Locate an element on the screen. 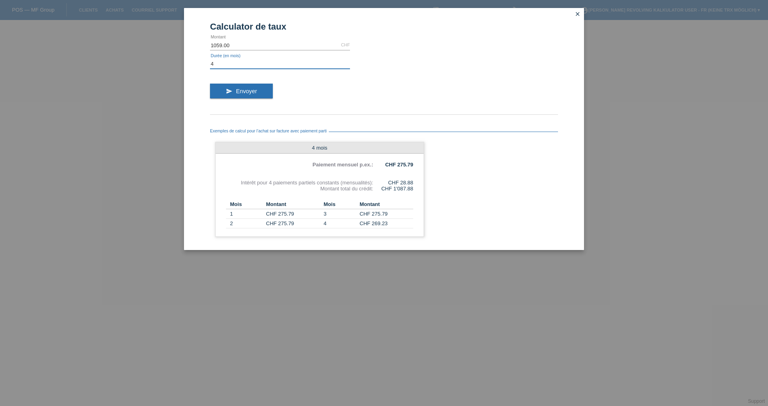 The width and height of the screenshot is (768, 406). div: CHF is located at coordinates (345, 45).